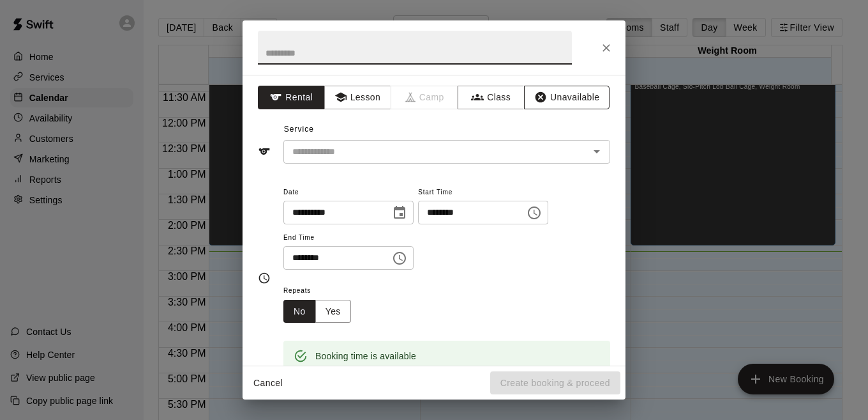 This screenshot has width=868, height=420. I want to click on button: Class, so click(491, 97).